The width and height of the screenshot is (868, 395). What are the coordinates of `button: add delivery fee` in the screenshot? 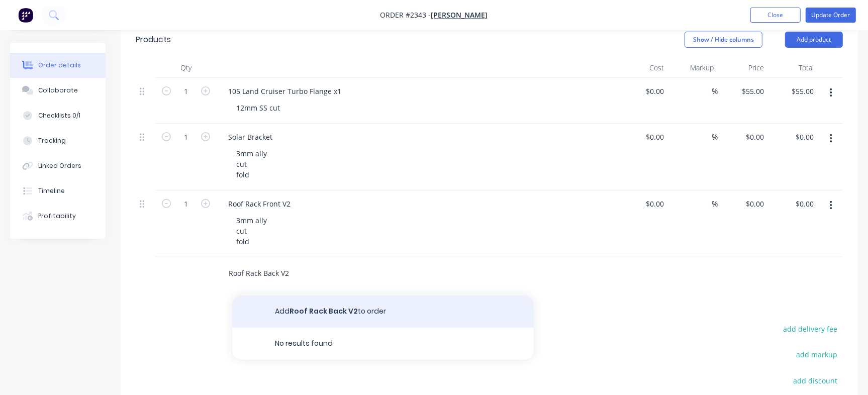 It's located at (811, 329).